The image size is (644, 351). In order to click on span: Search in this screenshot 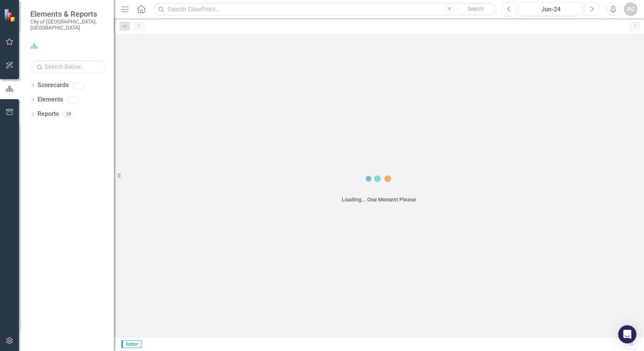, I will do `click(476, 9)`.